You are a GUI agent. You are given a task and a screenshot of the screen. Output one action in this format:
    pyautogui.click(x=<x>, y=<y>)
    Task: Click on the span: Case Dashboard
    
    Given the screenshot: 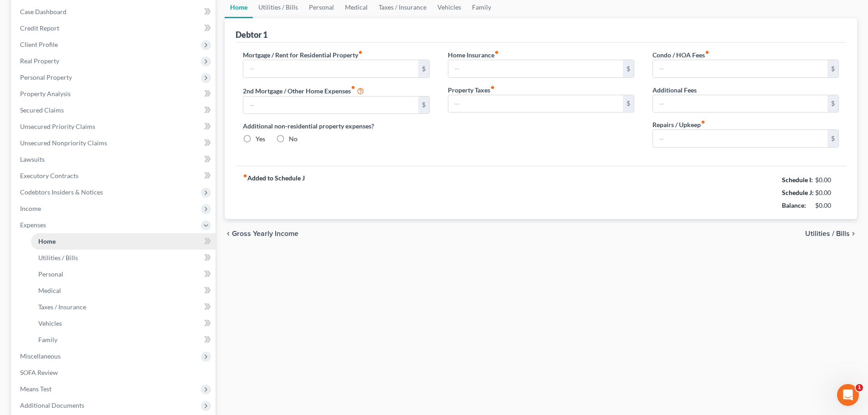 What is the action you would take?
    pyautogui.click(x=43, y=12)
    